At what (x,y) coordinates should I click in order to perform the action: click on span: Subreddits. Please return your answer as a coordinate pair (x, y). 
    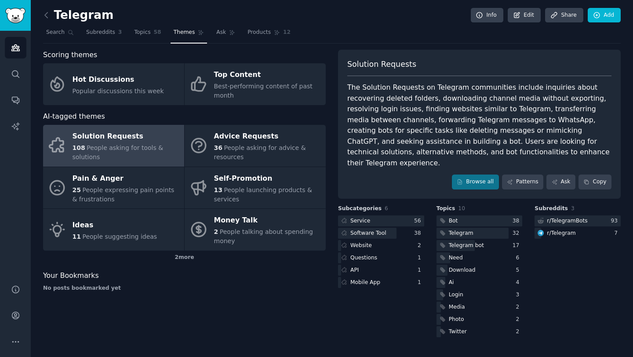
    Looking at the image, I should click on (101, 33).